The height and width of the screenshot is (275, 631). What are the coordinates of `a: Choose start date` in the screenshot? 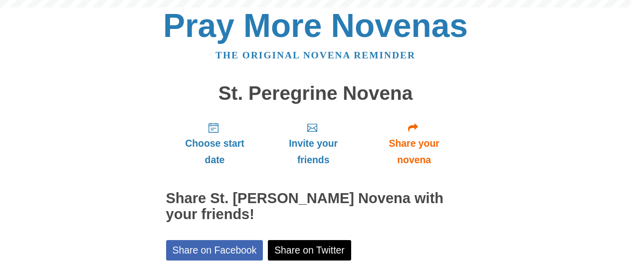 It's located at (215, 143).